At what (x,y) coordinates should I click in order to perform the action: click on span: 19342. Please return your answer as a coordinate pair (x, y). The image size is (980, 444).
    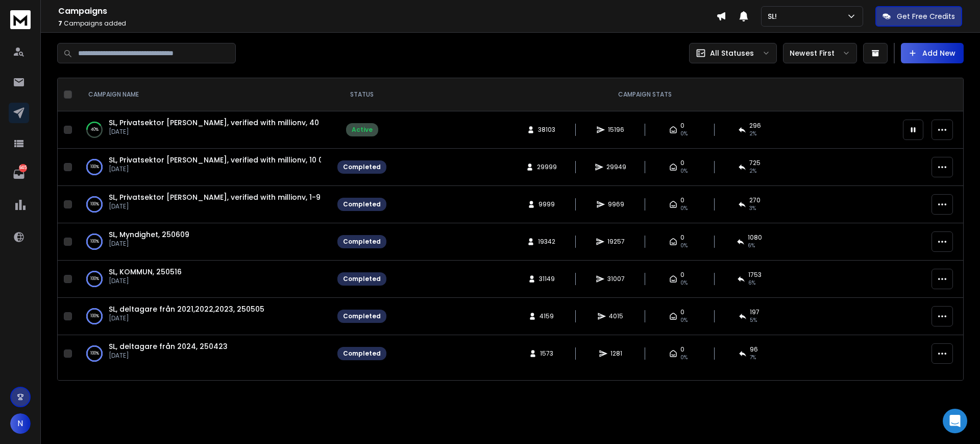
    Looking at the image, I should click on (547, 241).